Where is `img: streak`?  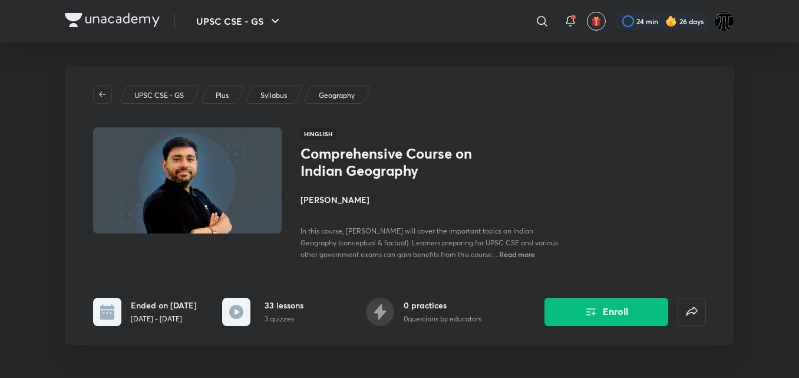 img: streak is located at coordinates (671, 21).